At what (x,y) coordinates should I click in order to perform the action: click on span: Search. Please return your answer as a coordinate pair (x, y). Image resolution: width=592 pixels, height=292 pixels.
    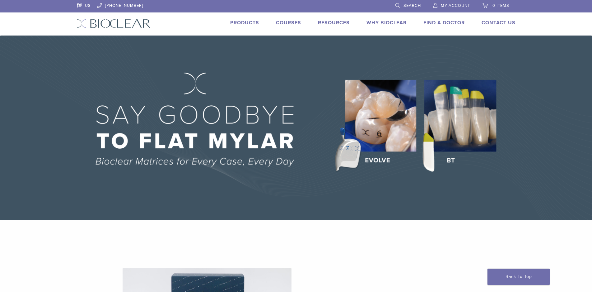
    Looking at the image, I should click on (412, 6).